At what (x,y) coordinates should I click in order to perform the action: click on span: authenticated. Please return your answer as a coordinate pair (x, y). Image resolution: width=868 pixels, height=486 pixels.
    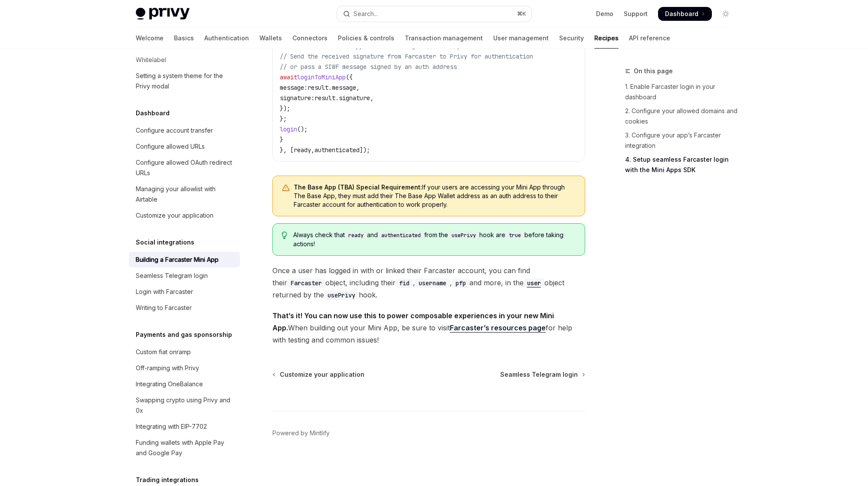
    Looking at the image, I should click on (337, 150).